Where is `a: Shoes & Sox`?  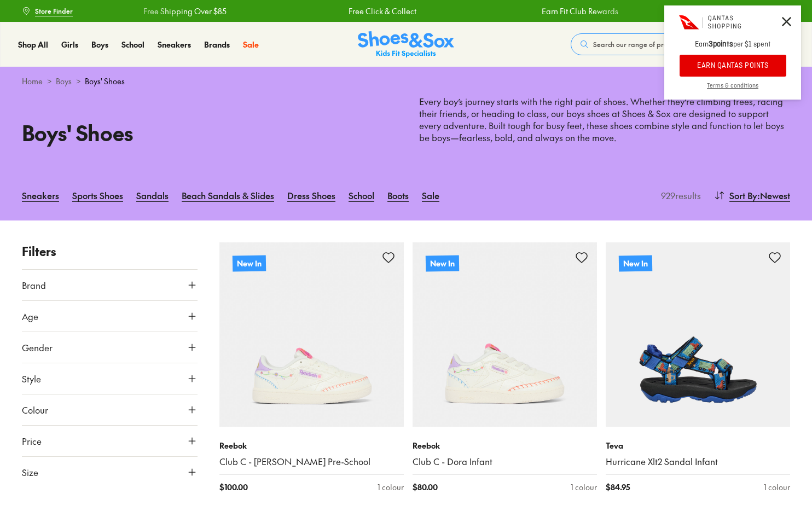 a: Shoes & Sox is located at coordinates (406, 44).